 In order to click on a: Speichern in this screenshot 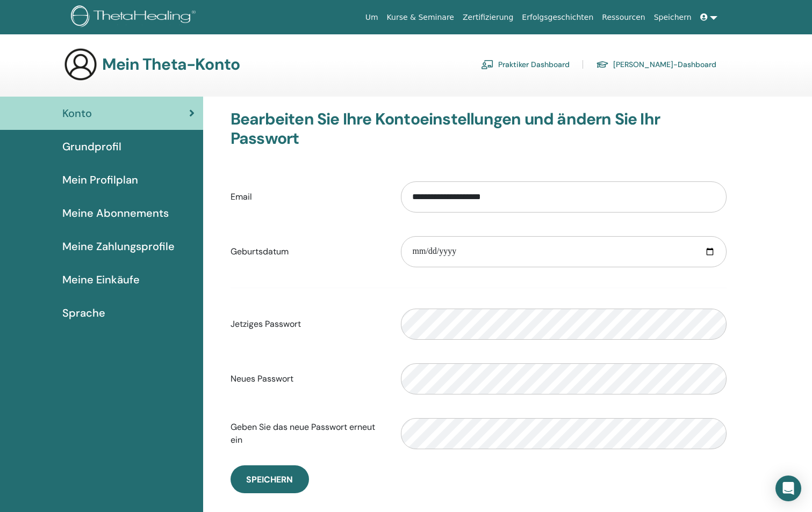, I will do `click(673, 17)`.